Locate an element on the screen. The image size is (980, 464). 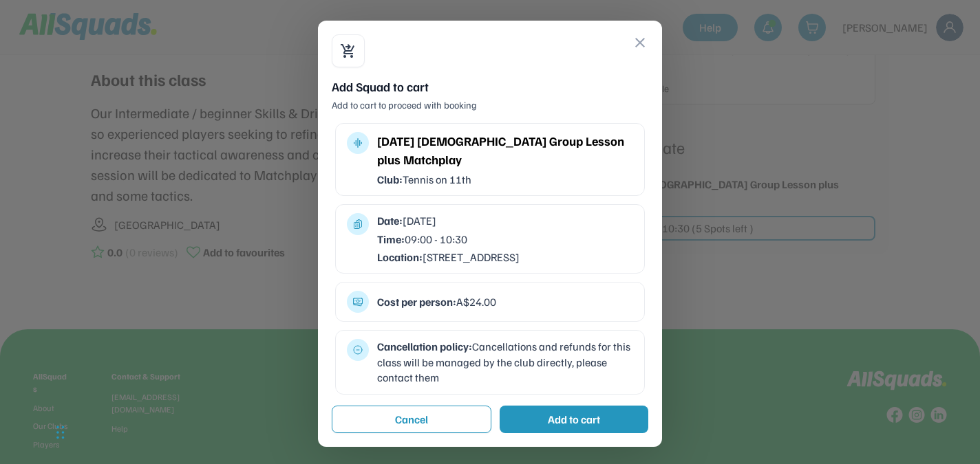
div: A$24.00 is located at coordinates (506, 301).